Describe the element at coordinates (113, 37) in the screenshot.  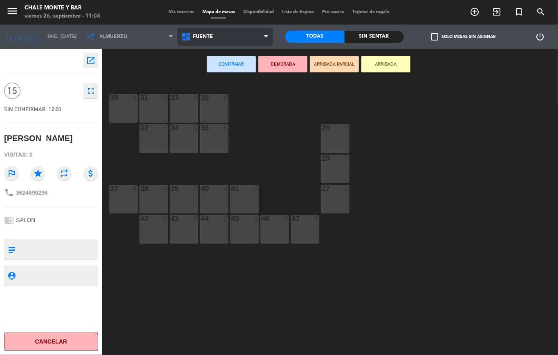
I see `span: Almuerzo` at that location.